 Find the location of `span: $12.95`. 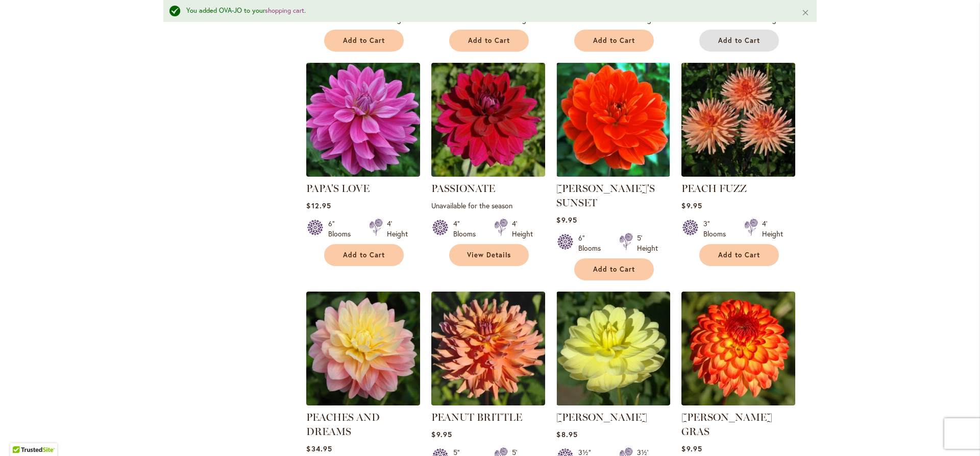

span: $12.95 is located at coordinates (319, 205).